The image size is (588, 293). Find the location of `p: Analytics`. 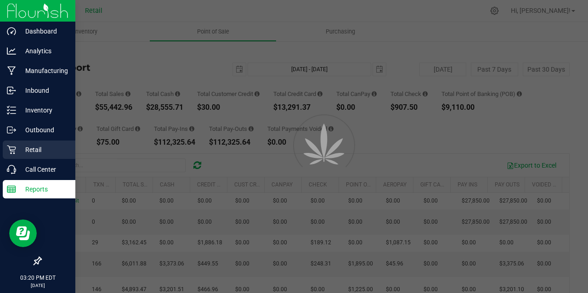

p: Analytics is located at coordinates (44, 51).